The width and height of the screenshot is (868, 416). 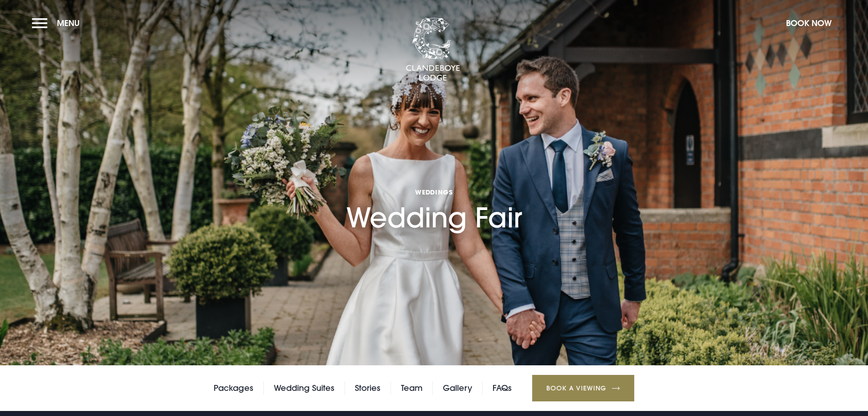 I want to click on a: Gallery, so click(x=458, y=388).